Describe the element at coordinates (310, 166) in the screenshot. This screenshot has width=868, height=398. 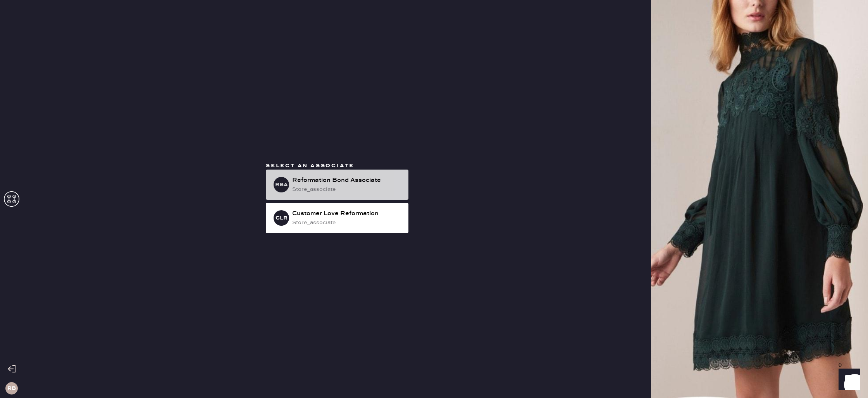
I see `span: Select an associate` at that location.